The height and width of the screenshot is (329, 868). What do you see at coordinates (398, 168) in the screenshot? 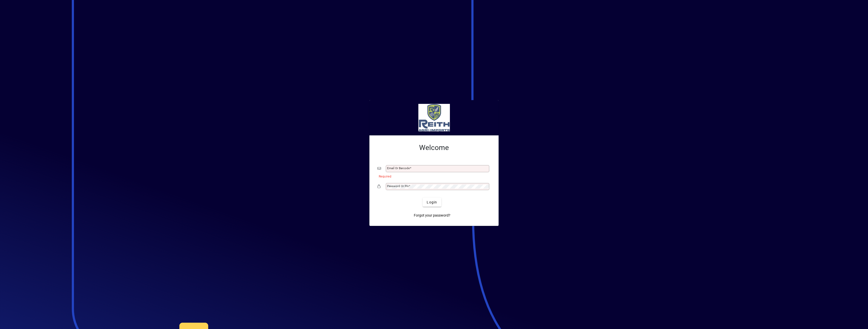
I see `mat-label: Email or Barcode` at bounding box center [398, 168].